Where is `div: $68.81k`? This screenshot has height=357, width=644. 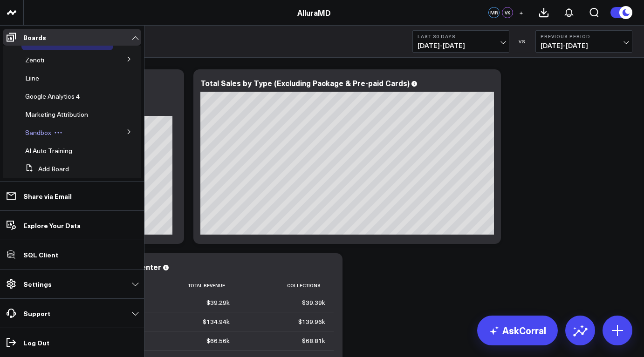
div: $68.81k is located at coordinates (313, 340).